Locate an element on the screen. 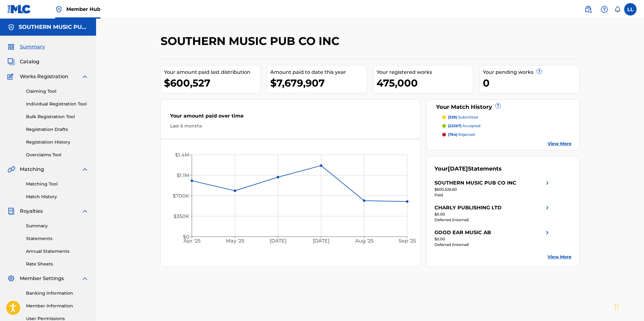 This screenshot has width=644, height=321. span: Matching is located at coordinates (32, 169).